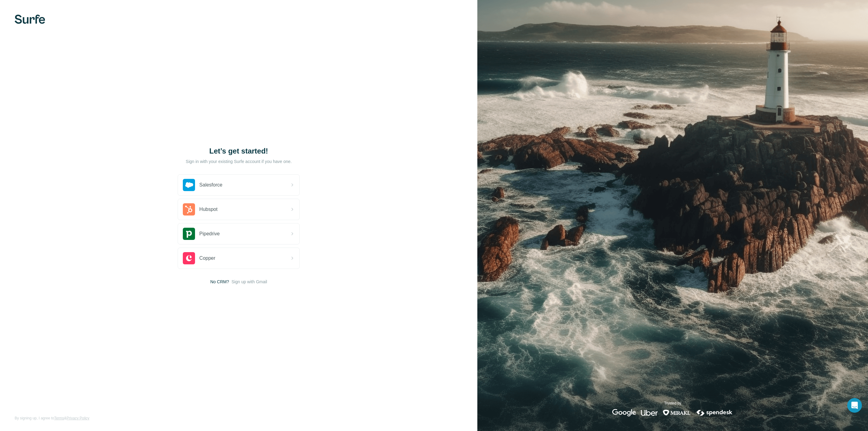 The height and width of the screenshot is (431, 868). I want to click on h1: Let’s get started!, so click(239, 151).